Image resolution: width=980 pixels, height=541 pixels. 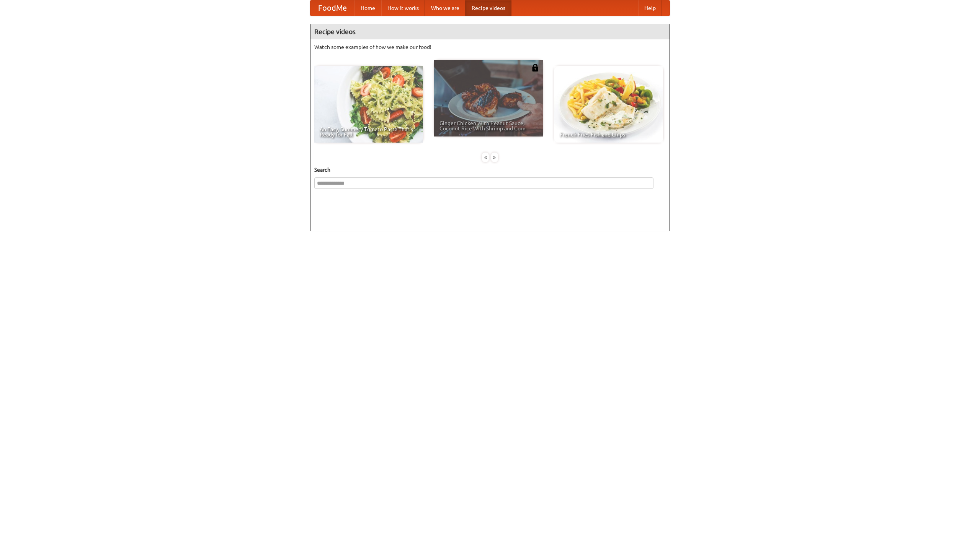 What do you see at coordinates (490, 47) in the screenshot?
I see `p: Watch some examples of how we make our food!` at bounding box center [490, 47].